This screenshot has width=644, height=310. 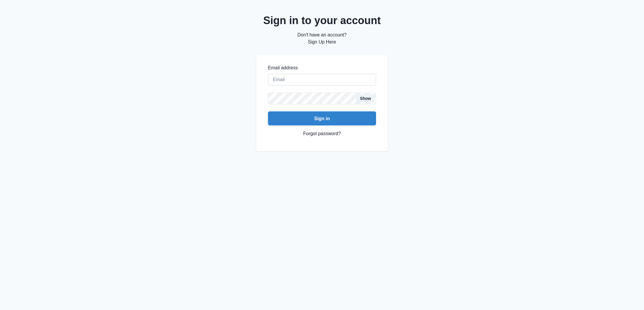 What do you see at coordinates (322, 35) in the screenshot?
I see `span: Don't have an account?` at bounding box center [322, 35].